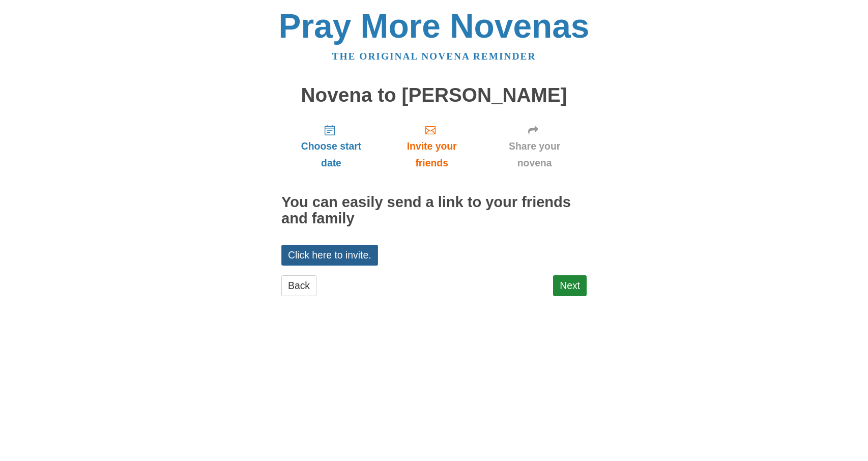 The width and height of the screenshot is (868, 461). I want to click on h2: You can easily send a link to your friends and family, so click(434, 210).